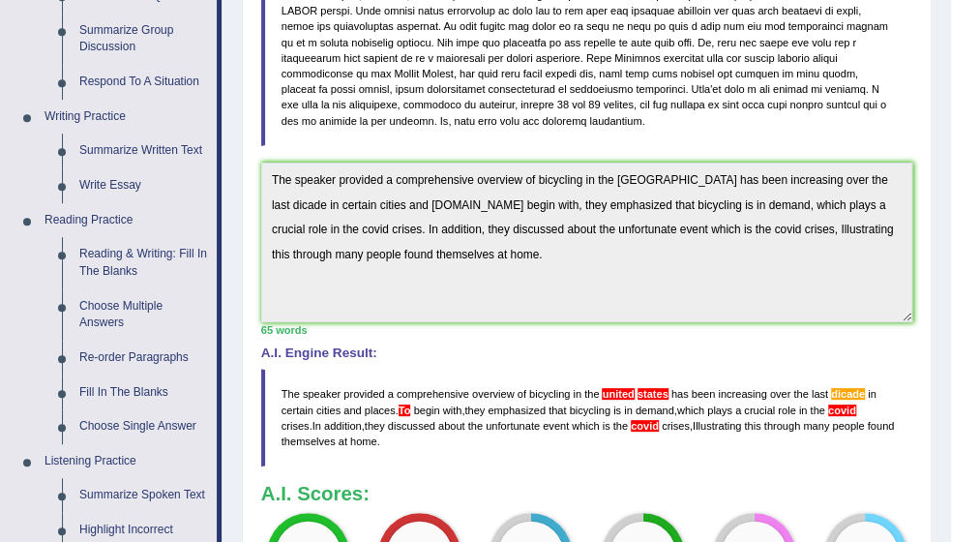  Describe the element at coordinates (143, 262) in the screenshot. I see `a: Reading & Writing: Fill In The Blanks` at that location.